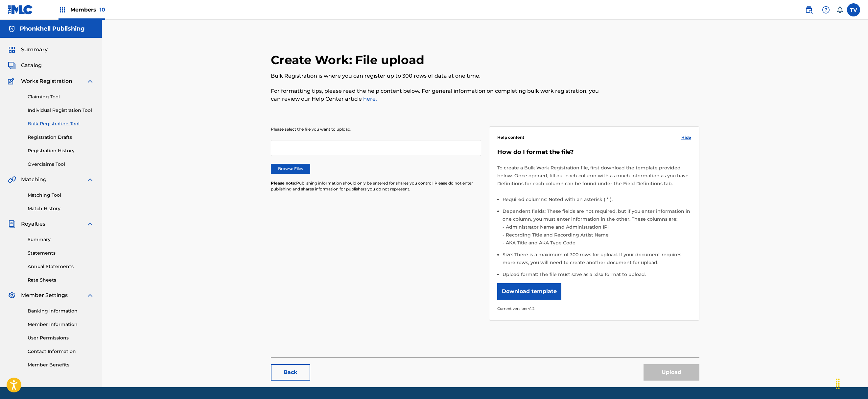 This screenshot has height=399, width=868. Describe the element at coordinates (61, 311) in the screenshot. I see `a: Banking Information` at that location.